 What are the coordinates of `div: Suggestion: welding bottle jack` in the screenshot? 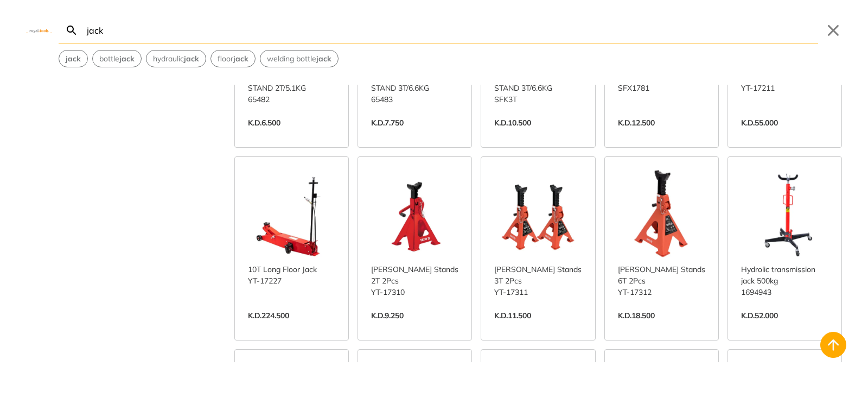 It's located at (299, 59).